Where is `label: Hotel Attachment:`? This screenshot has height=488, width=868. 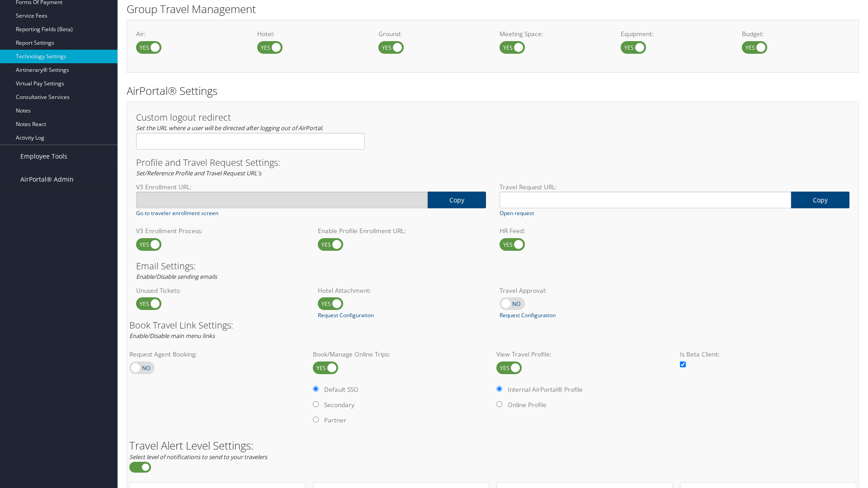
label: Hotel Attachment: is located at coordinates (402, 290).